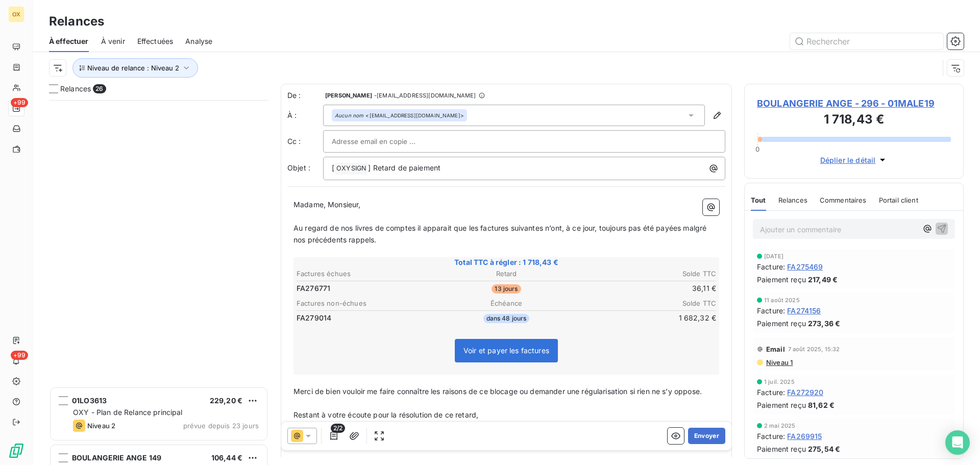 The image size is (980, 465). I want to click on span: Niveau 1, so click(779, 362).